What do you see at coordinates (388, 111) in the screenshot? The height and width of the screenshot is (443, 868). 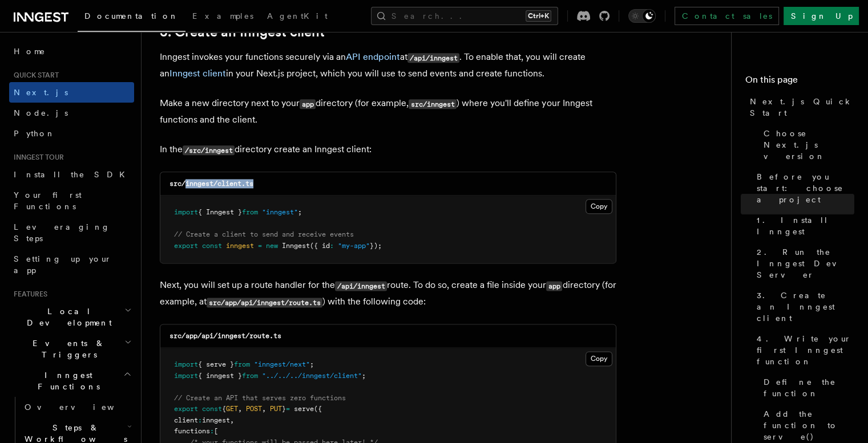 I see `p: Make a new directory next to your directory (for example, ) where you'll define your Inngest func...` at bounding box center [388, 111].